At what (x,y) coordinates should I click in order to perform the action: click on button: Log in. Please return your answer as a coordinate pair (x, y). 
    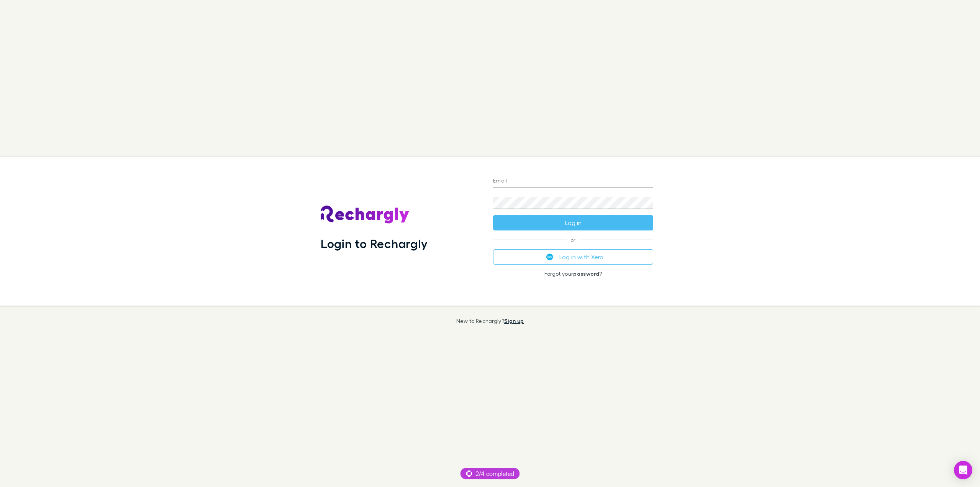
    Looking at the image, I should click on (574, 222).